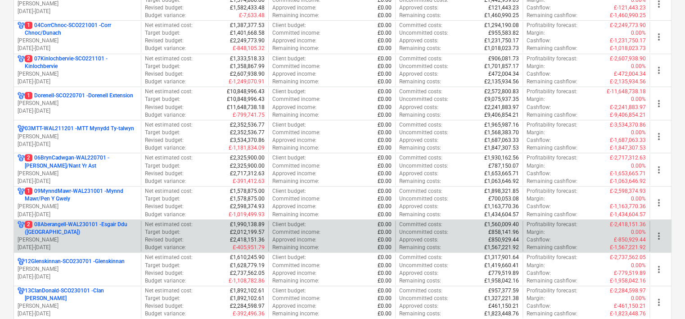 The width and height of the screenshot is (685, 319). What do you see at coordinates (628, 107) in the screenshot?
I see `p: £-2,241,883.97` at bounding box center [628, 107].